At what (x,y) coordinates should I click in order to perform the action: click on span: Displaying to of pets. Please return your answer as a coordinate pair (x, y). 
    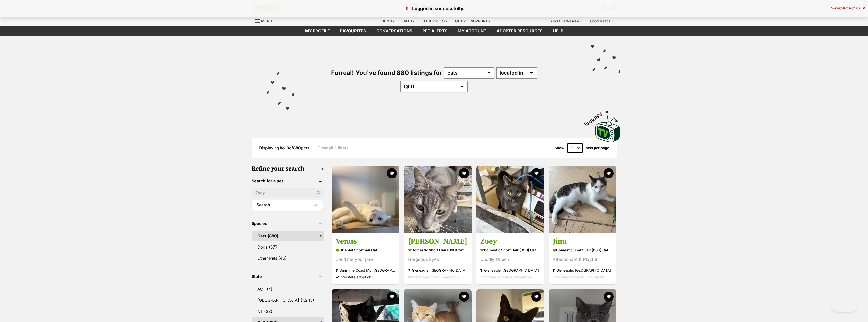
    Looking at the image, I should click on (284, 148).